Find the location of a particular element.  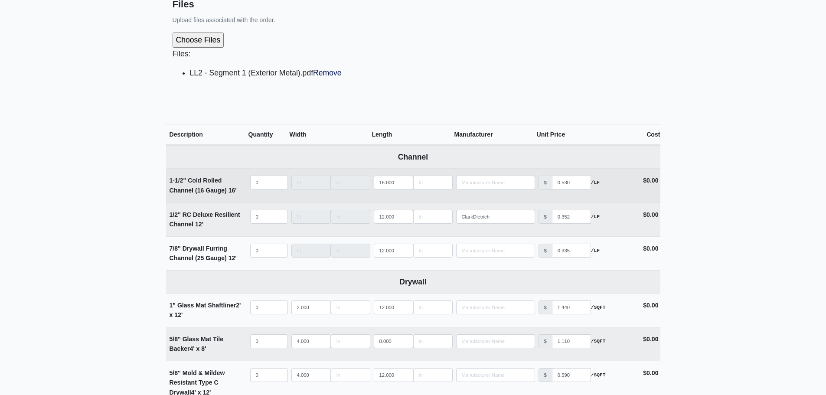

strong: 1" Glass Mat Shaftliner is located at coordinates (205, 310).